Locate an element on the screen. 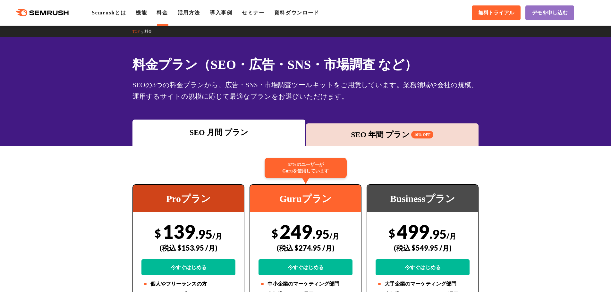 Image resolution: width=611 pixels, height=292 pixels. a: セミナー is located at coordinates (253, 13).